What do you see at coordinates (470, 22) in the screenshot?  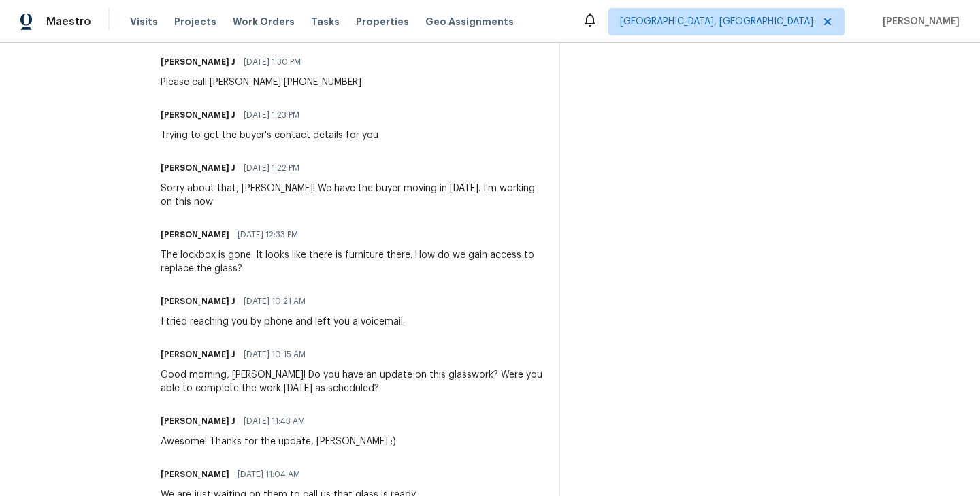 I see `span: Geo Assignments` at bounding box center [470, 22].